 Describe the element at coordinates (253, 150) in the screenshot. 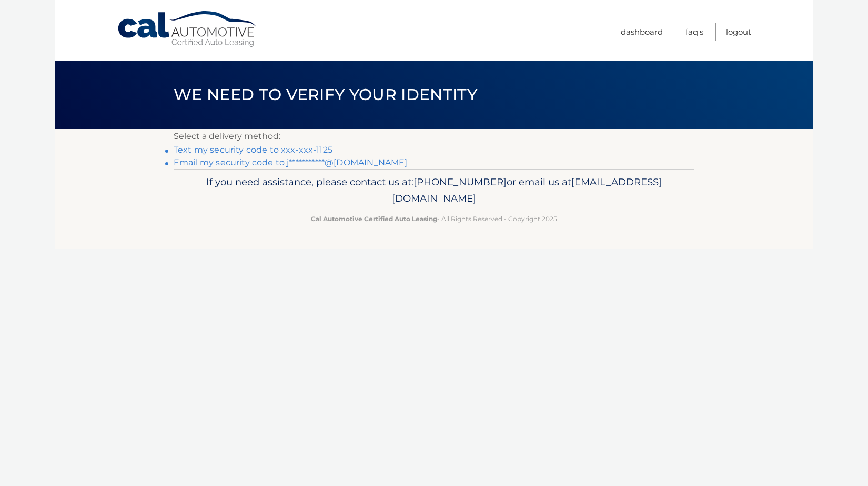

I see `a: Text my security code to xxx-xxx-1125` at that location.